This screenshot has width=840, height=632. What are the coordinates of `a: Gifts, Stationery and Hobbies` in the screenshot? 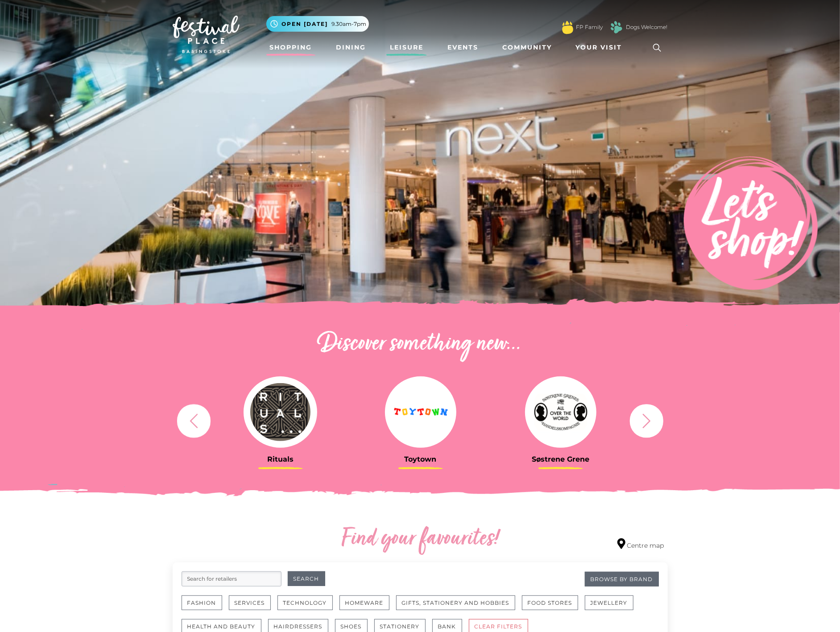 It's located at (459, 607).